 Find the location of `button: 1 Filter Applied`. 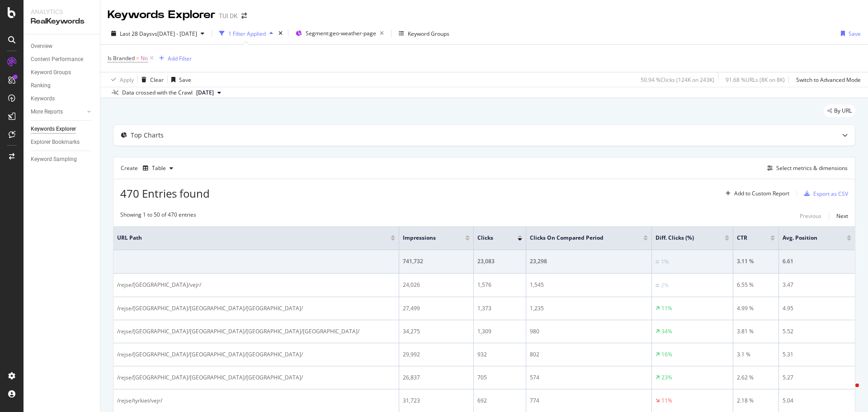

button: 1 Filter Applied is located at coordinates (246, 34).